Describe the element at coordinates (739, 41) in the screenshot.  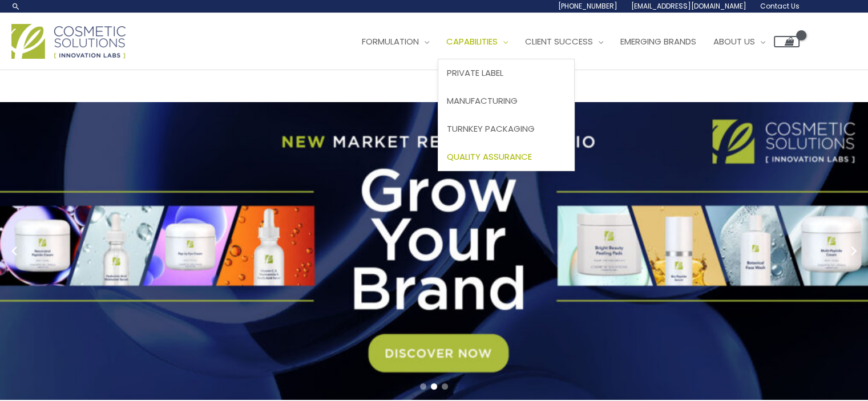
I see `a: About Us` at that location.